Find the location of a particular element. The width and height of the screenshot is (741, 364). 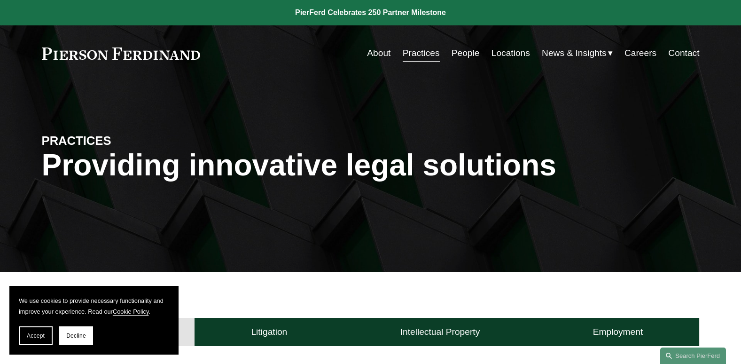

a: Careers is located at coordinates (640, 53).